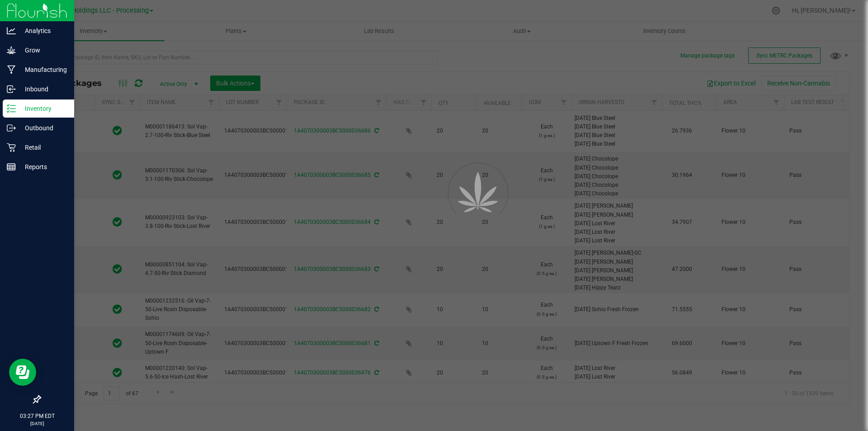 The height and width of the screenshot is (431, 868). What do you see at coordinates (43, 50) in the screenshot?
I see `p: Grow` at bounding box center [43, 50].